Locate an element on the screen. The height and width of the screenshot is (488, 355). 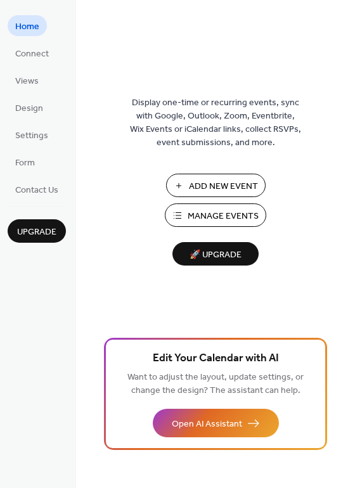
span: Upgrade is located at coordinates (37, 232).